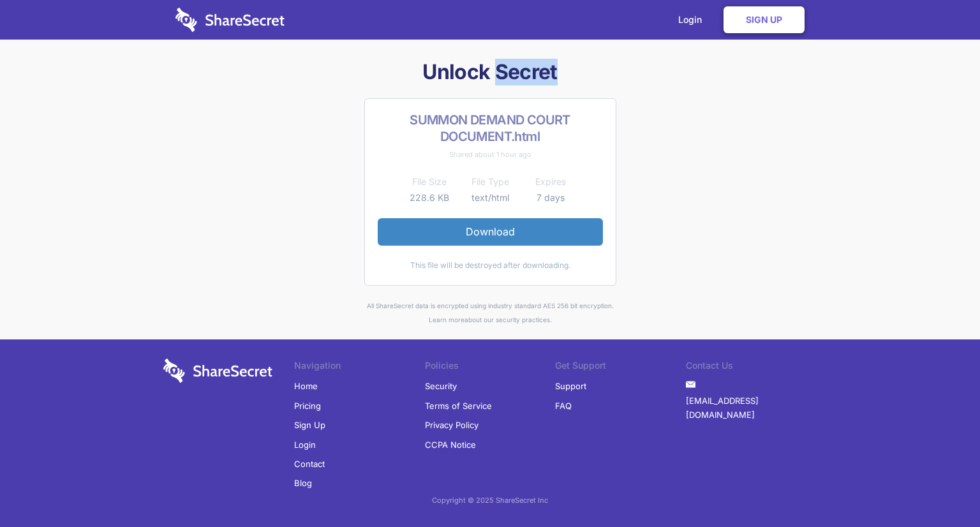  Describe the element at coordinates (458, 406) in the screenshot. I see `a: Terms of Service` at that location.